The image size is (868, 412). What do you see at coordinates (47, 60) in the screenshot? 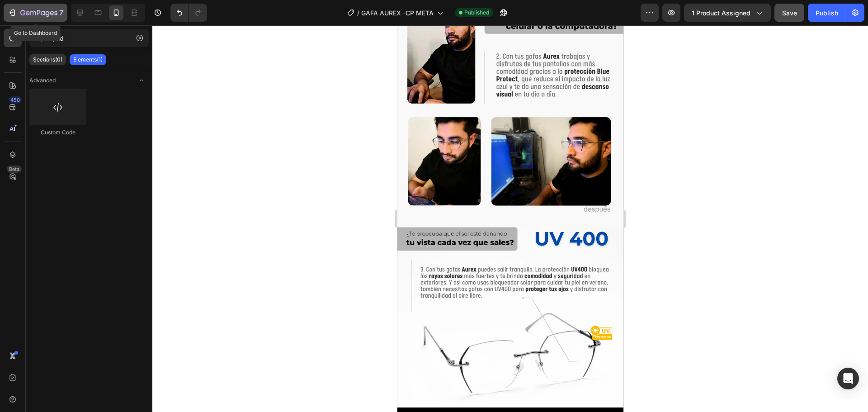
I see `p: Sections(0)` at bounding box center [47, 60].